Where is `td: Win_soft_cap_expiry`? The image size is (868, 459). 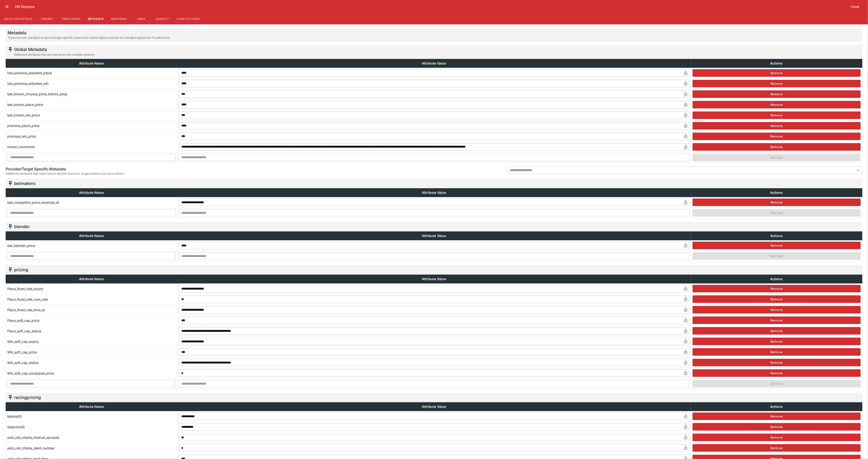
td: Win_soft_cap_expiry is located at coordinates (91, 342).